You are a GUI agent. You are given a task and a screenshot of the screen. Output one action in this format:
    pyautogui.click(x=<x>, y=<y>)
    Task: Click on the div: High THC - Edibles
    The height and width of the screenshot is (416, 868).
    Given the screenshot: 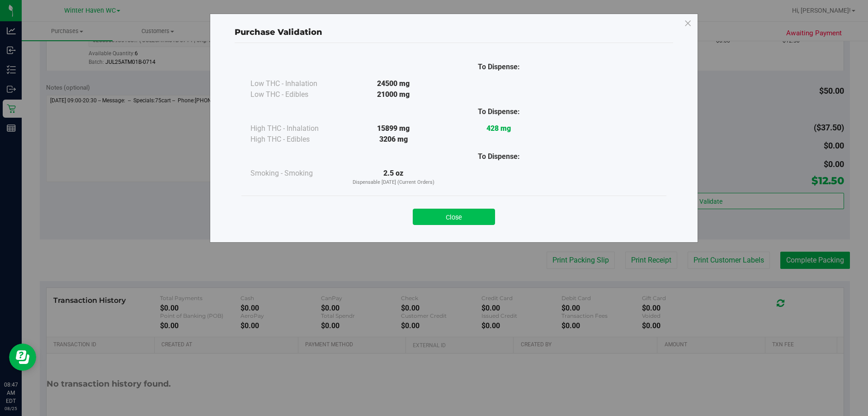 What is the action you would take?
    pyautogui.click(x=296, y=139)
    